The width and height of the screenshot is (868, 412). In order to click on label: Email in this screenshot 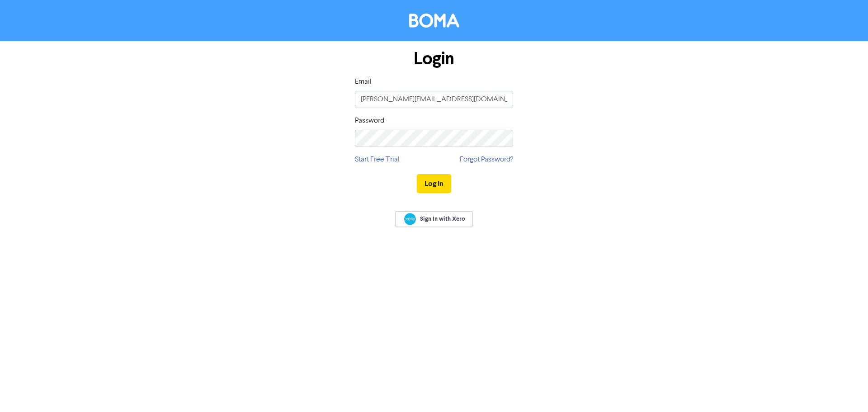, I will do `click(363, 82)`.